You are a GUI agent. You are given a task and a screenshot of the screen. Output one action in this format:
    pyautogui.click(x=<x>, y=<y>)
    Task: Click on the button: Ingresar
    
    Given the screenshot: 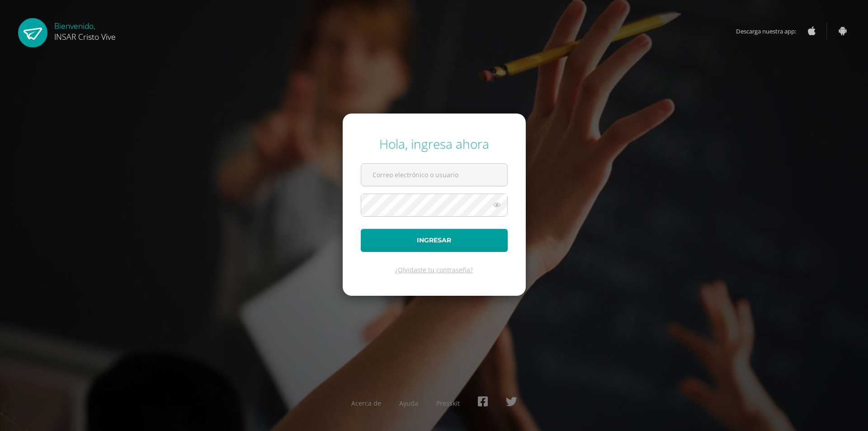 What is the action you would take?
    pyautogui.click(x=434, y=240)
    